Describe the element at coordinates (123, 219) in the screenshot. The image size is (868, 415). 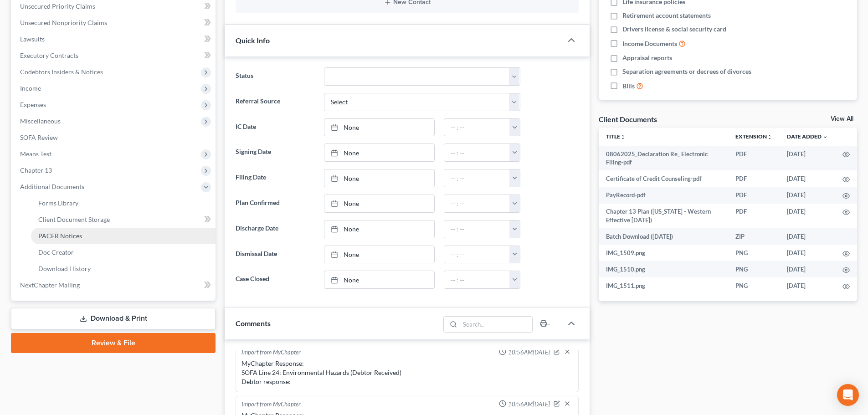
I see `a: Client Document Storage` at that location.